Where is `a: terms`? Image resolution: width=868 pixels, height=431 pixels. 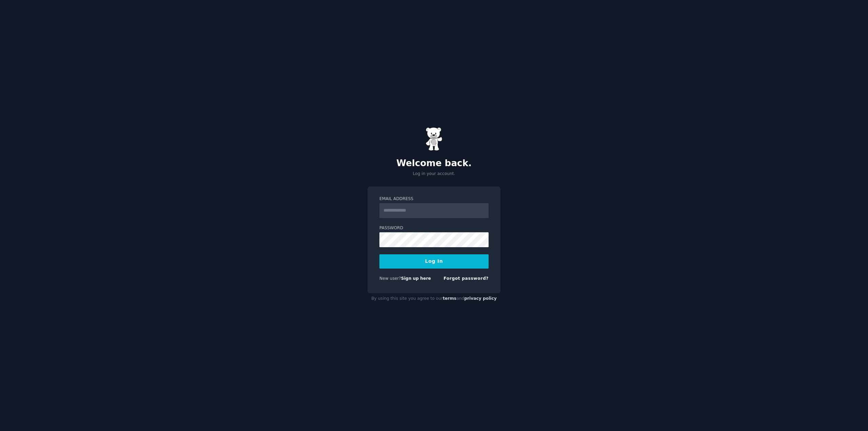 a: terms is located at coordinates (449, 298).